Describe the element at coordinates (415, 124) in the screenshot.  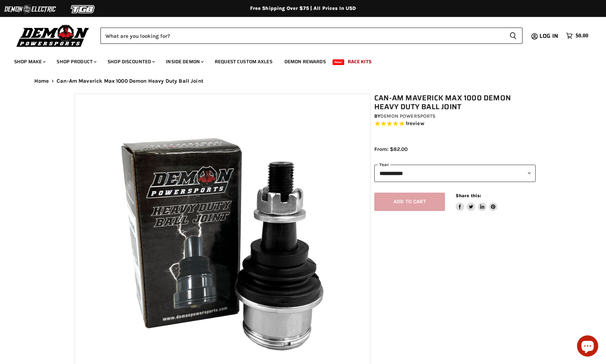
I see `span: review` at that location.